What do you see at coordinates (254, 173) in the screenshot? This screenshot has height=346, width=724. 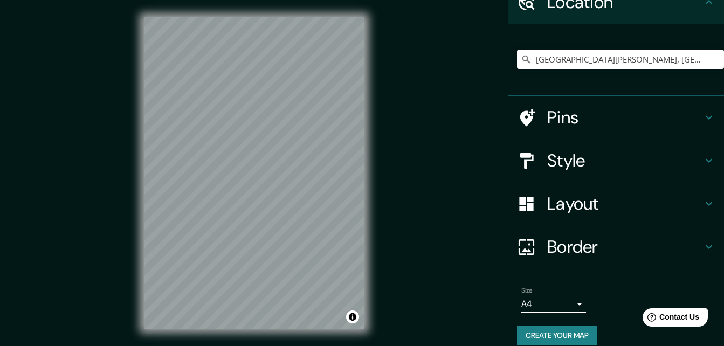 I see `canvas: Map` at bounding box center [254, 173].